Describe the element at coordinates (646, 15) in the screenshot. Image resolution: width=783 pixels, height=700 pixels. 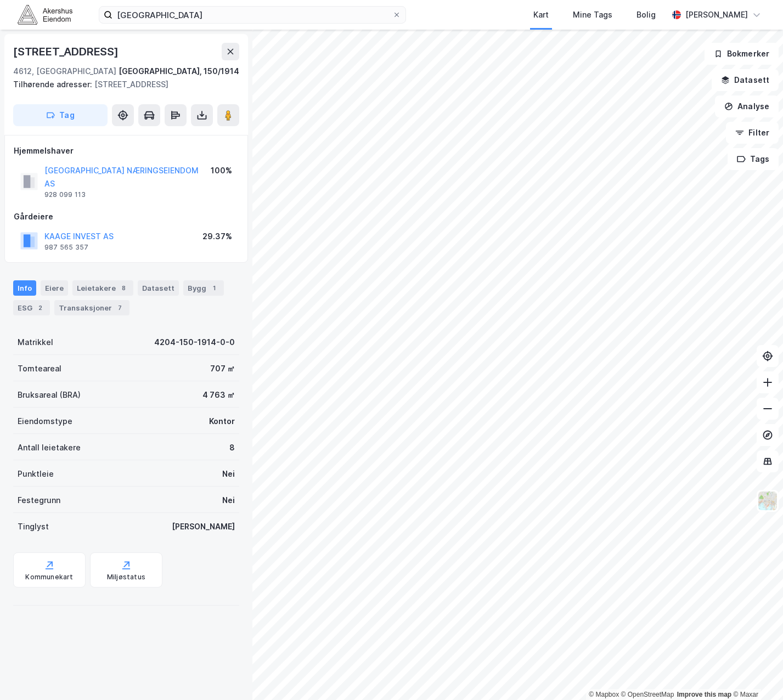
I see `div: Bolig` at that location.